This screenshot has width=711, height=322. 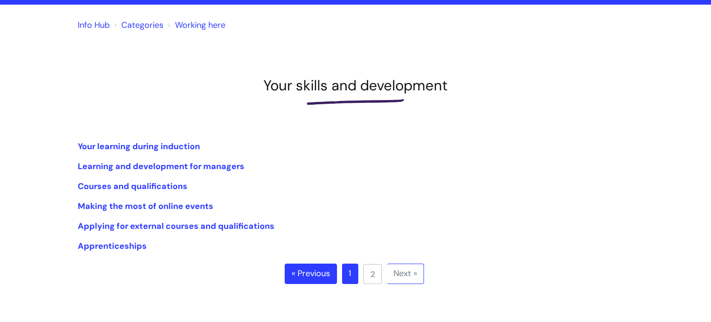 What do you see at coordinates (139, 146) in the screenshot?
I see `a: Your learning during induction` at bounding box center [139, 146].